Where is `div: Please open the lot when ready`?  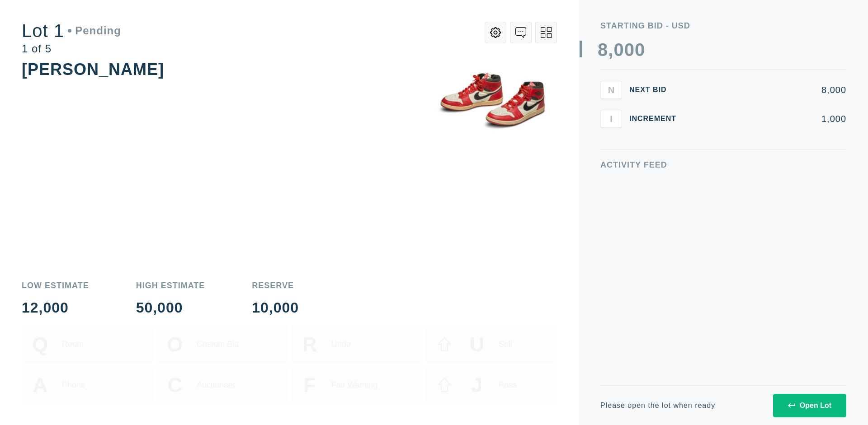
div: Please open the lot when ready is located at coordinates (658, 406).